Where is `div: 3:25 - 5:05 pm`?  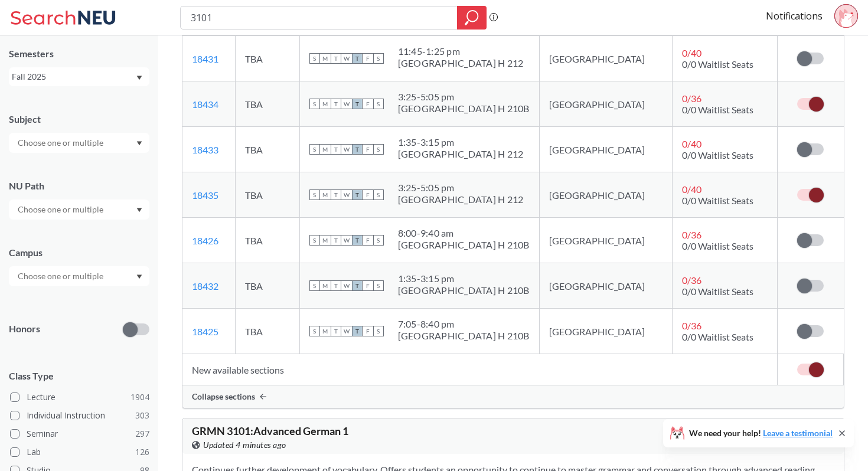
div: 3:25 - 5:05 pm is located at coordinates (463, 97).